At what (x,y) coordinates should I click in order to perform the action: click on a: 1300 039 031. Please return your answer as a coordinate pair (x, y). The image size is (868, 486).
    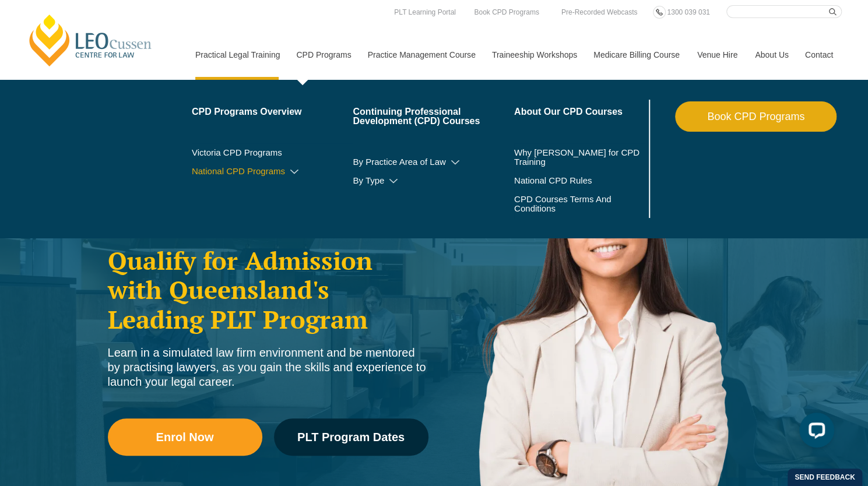
    Looking at the image, I should click on (687, 12).